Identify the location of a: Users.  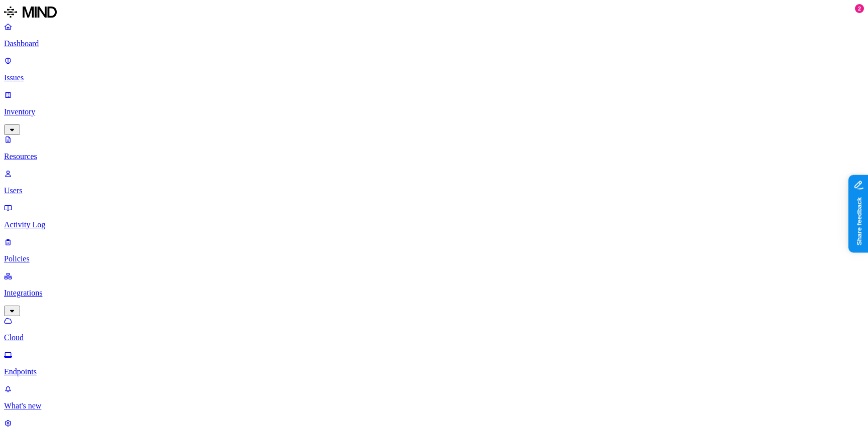
(434, 182).